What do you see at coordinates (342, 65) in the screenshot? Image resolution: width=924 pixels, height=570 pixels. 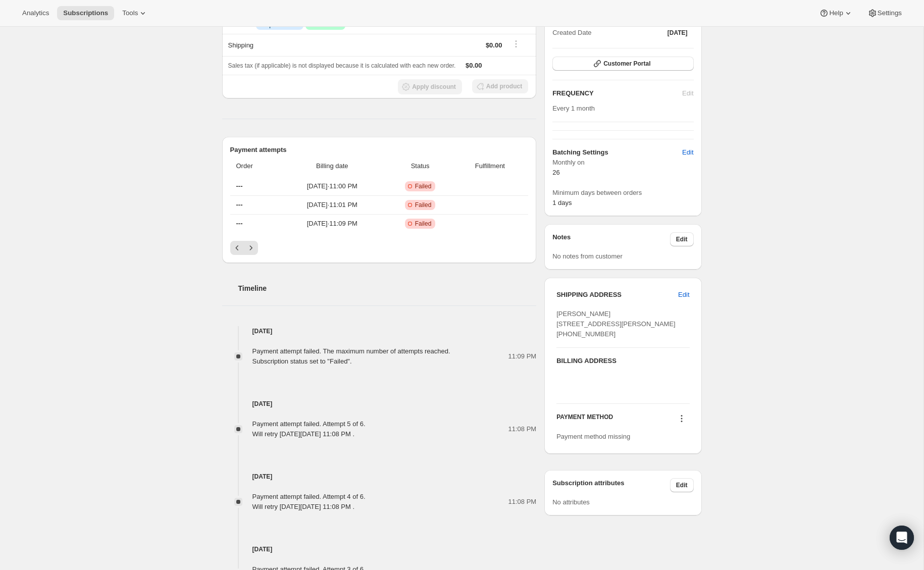 I see `span: Sales tax (if applicable) is not displayed because it is calculated with each new order.` at bounding box center [342, 65].